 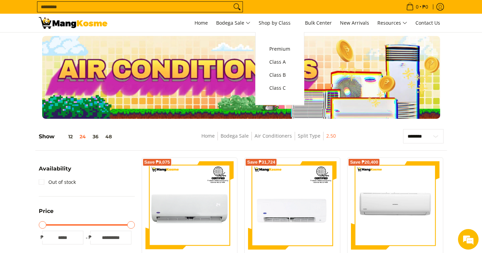 What do you see at coordinates (279, 88) in the screenshot?
I see `a: Class C` at bounding box center [279, 88].